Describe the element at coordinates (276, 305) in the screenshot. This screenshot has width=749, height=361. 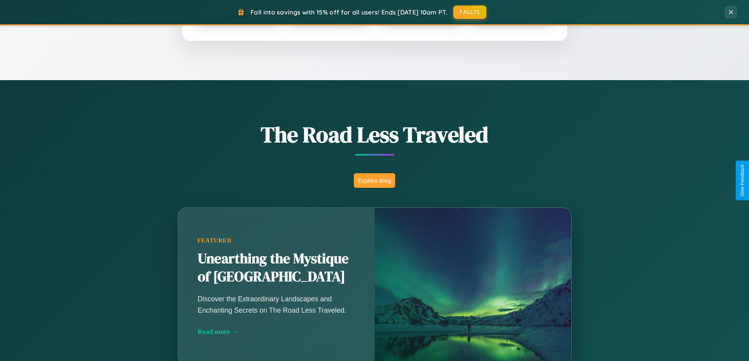
I see `p: Discover the Extraordinary Landscapes and Enchanting Secrets on The Road Less Traveled.` at that location.